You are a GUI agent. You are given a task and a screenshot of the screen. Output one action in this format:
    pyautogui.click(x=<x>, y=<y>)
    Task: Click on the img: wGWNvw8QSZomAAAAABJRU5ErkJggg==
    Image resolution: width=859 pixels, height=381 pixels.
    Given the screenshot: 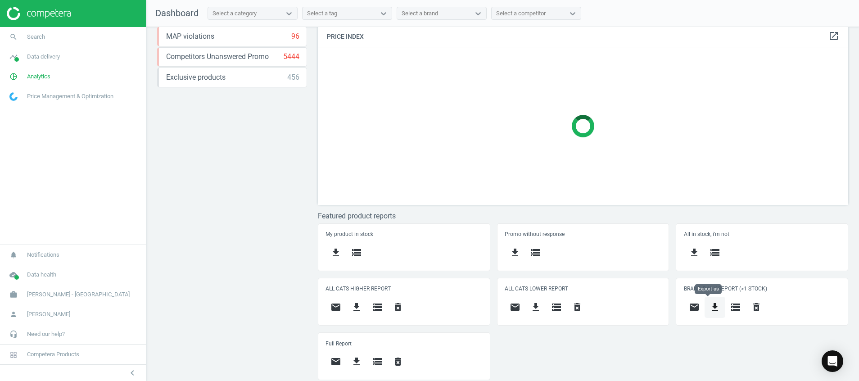 What is the action you would take?
    pyautogui.click(x=14, y=96)
    